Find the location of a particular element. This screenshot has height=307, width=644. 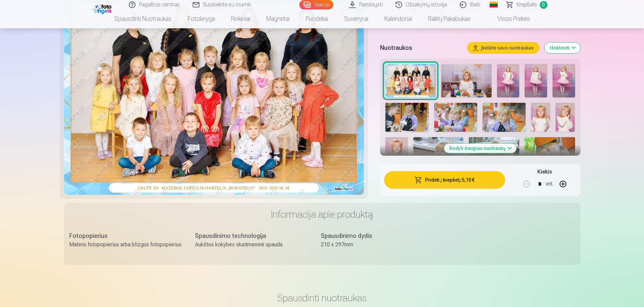

div: Spausdinimo dydis is located at coordinates (377, 236).